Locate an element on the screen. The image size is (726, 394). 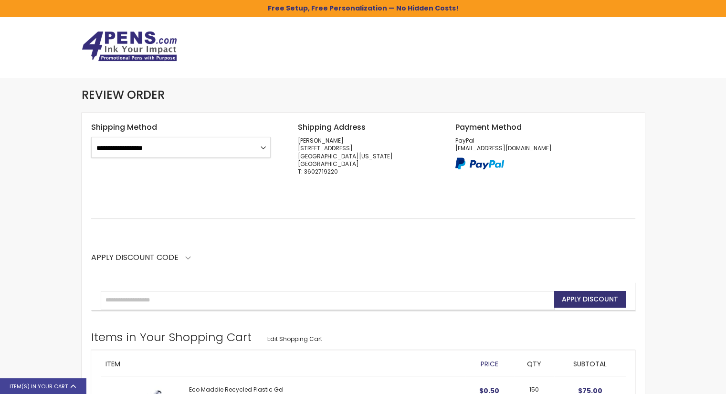
strong: Apply Discount Code is located at coordinates (135, 262).